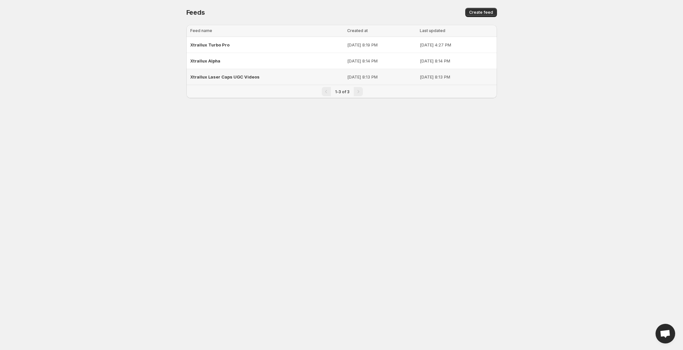 Image resolution: width=683 pixels, height=350 pixels. Describe the element at coordinates (342, 91) in the screenshot. I see `span: 1-3 of 3` at that location.